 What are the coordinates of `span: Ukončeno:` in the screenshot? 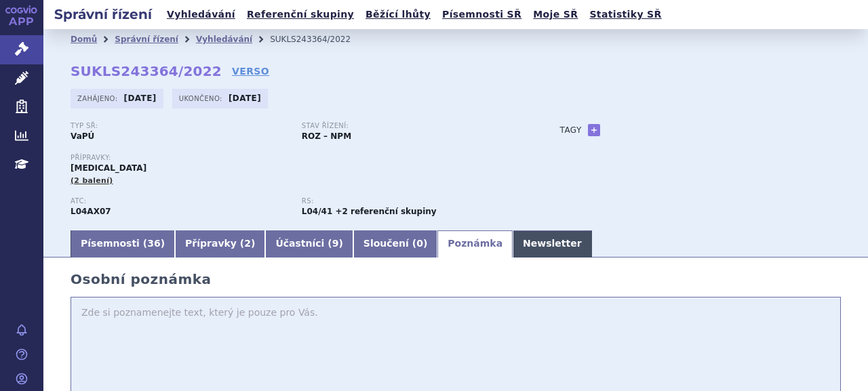 It's located at (202, 98).